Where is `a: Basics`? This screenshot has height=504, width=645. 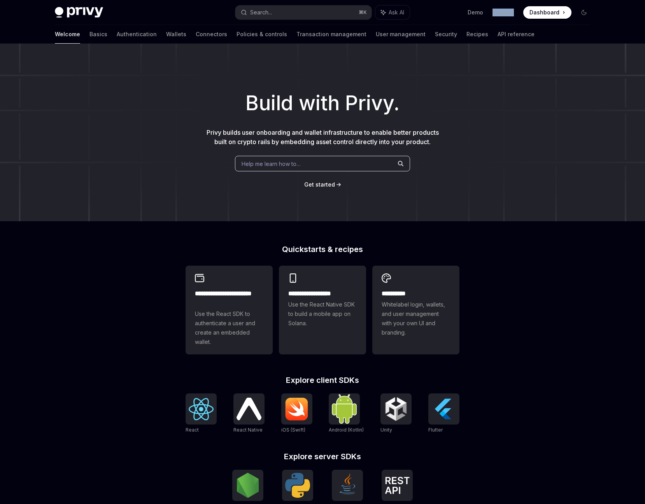
a: Basics is located at coordinates (98, 34).